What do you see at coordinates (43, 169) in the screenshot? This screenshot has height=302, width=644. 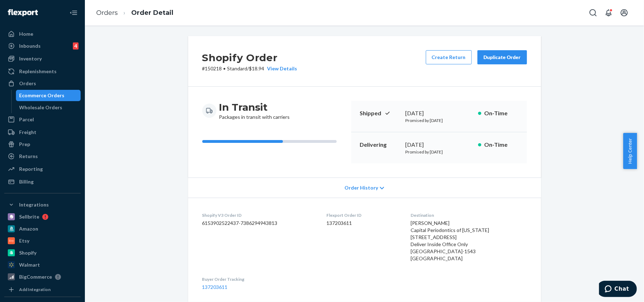 I see `a: Reporting` at bounding box center [43, 169].